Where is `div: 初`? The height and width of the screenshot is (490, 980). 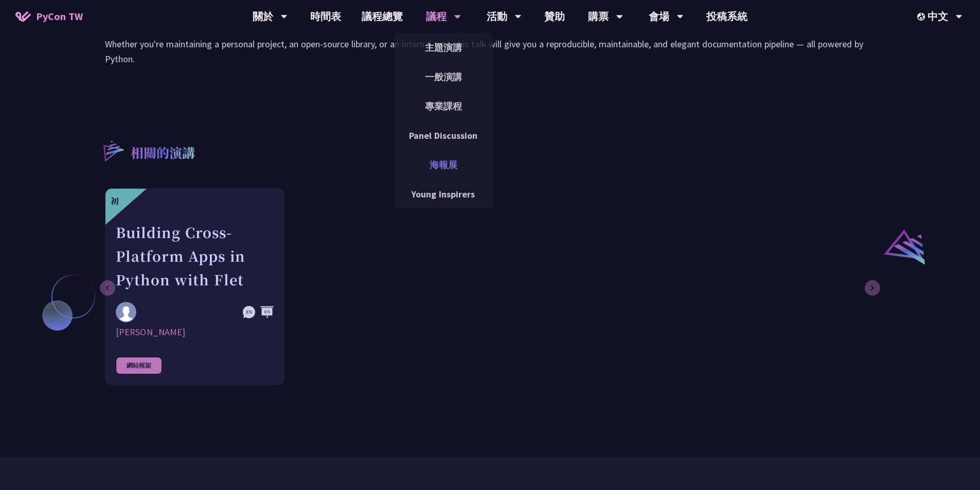 div: 初 is located at coordinates (115, 201).